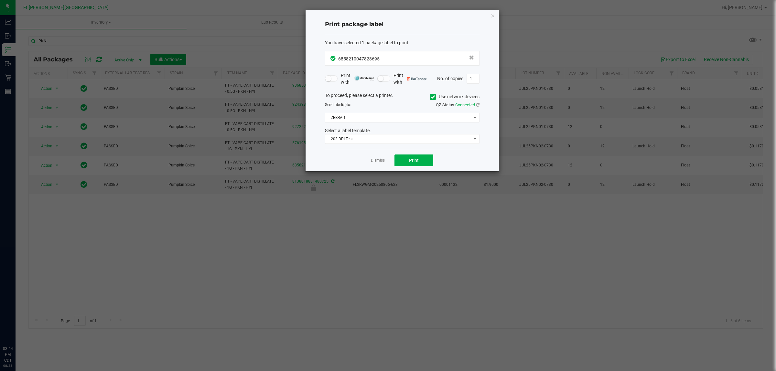  What do you see at coordinates (454, 97) in the screenshot?
I see `label: Use network devices` at bounding box center [454, 97].